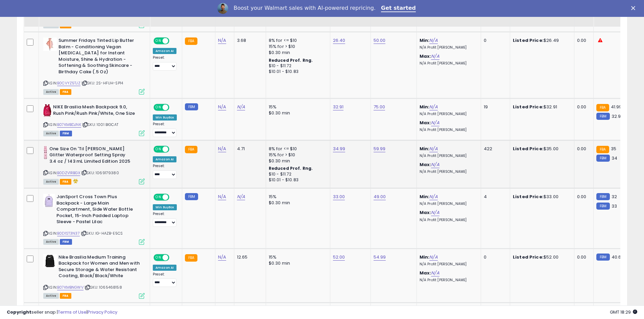 The image size is (644, 319). What do you see at coordinates (297, 66) in the screenshot?
I see `div: $10 - $11.72` at bounding box center [297, 66].